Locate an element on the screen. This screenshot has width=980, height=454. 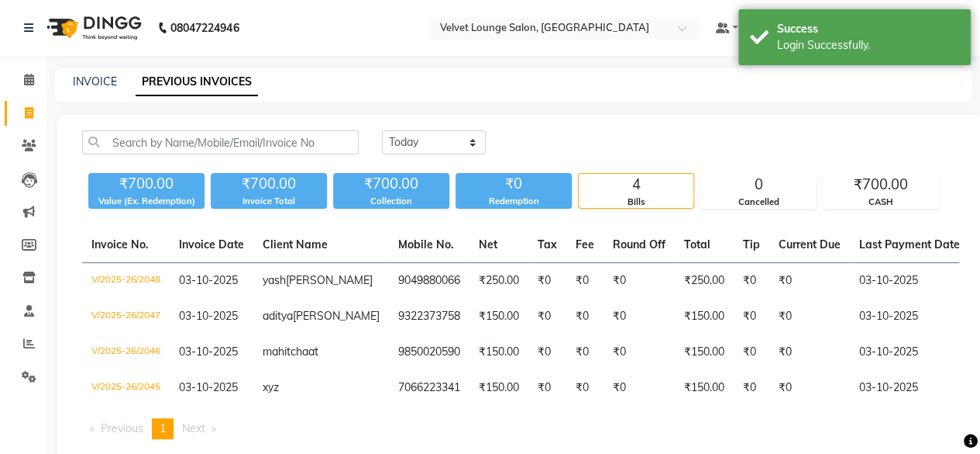
div: Invoice Total is located at coordinates (269, 200).